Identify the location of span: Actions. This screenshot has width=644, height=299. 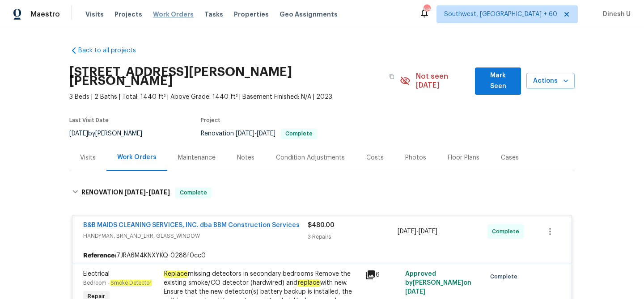
(551, 81).